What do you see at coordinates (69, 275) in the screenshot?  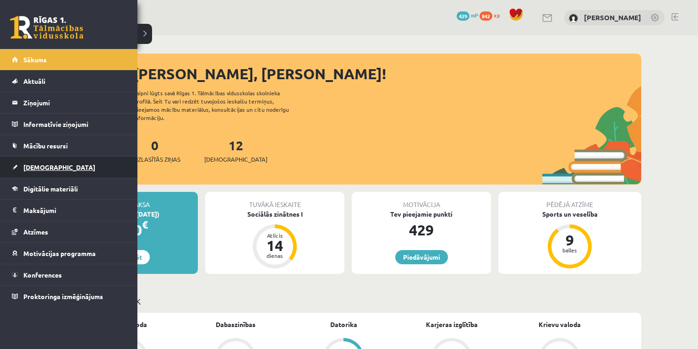 I see `a: Konferences` at bounding box center [69, 275].